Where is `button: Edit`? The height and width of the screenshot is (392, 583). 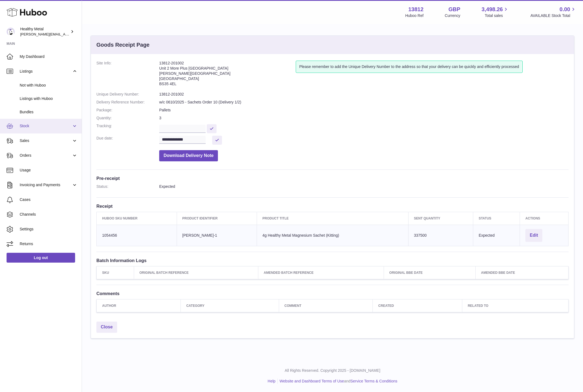
button: Edit is located at coordinates (534, 235).